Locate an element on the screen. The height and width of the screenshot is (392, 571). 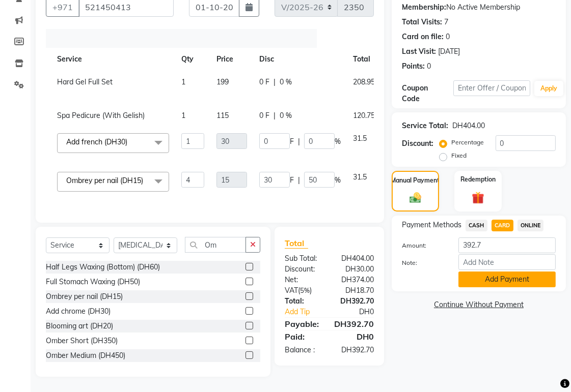
a: Add Tip is located at coordinates (308, 312).